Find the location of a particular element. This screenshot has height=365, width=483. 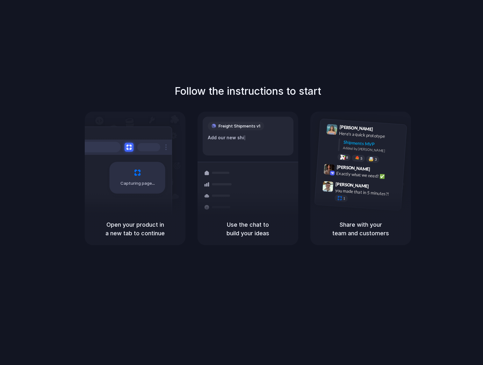

div: Exactly what we need! ✅ is located at coordinates (368, 175).